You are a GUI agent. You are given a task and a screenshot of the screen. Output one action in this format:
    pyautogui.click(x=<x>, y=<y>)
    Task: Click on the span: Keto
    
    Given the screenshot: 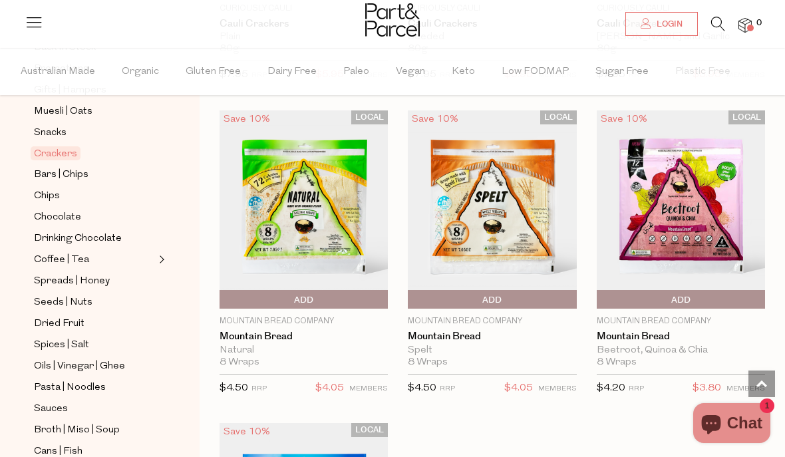 What is the action you would take?
    pyautogui.click(x=463, y=72)
    